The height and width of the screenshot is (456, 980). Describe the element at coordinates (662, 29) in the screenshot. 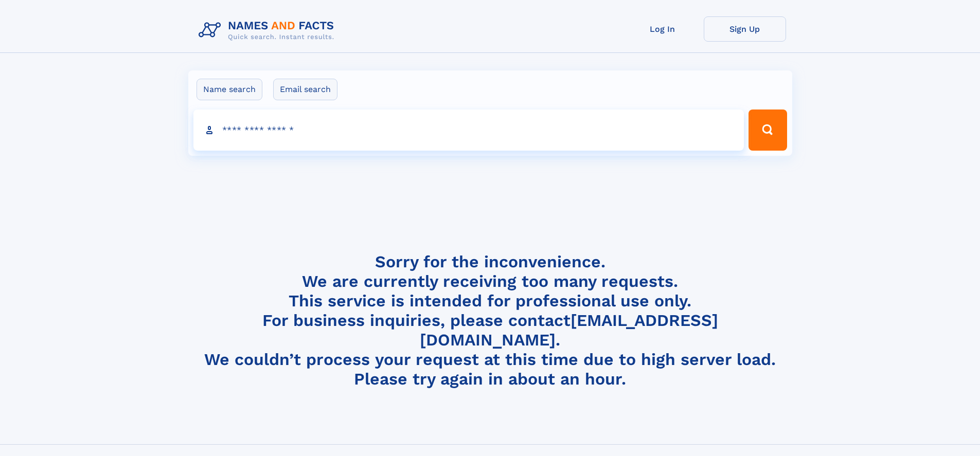

I see `a: Log In` at that location.